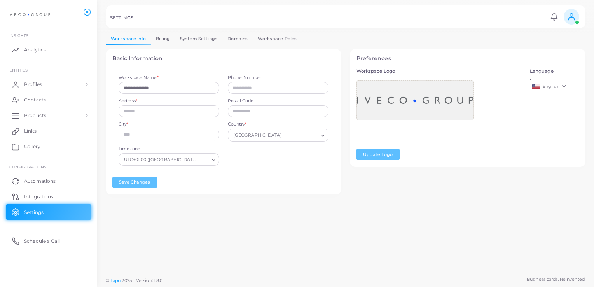  What do you see at coordinates (149, 280) in the screenshot?
I see `span: Version: 1.8.0` at bounding box center [149, 280].